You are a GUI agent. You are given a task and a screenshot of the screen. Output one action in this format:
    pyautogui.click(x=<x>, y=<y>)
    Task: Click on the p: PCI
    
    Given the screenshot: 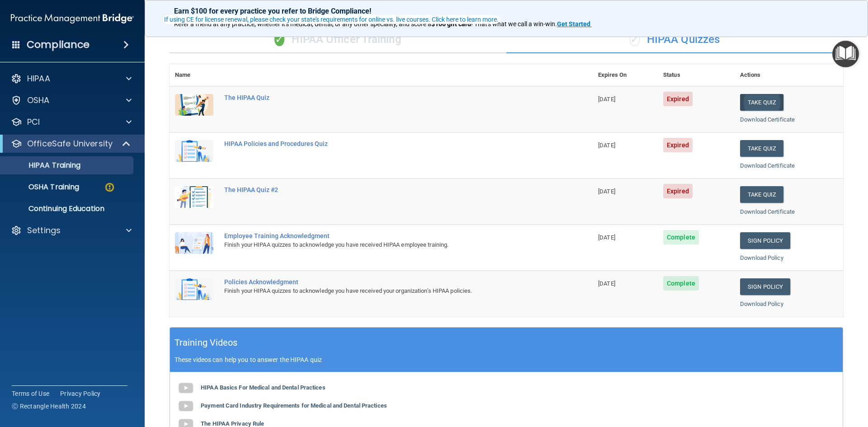 What is the action you would take?
    pyautogui.click(x=34, y=122)
    